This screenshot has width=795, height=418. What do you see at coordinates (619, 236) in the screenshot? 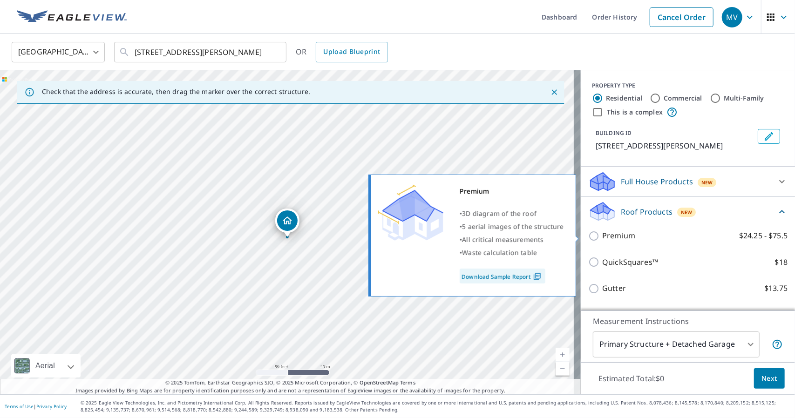
I see `p: Premium` at bounding box center [619, 236].